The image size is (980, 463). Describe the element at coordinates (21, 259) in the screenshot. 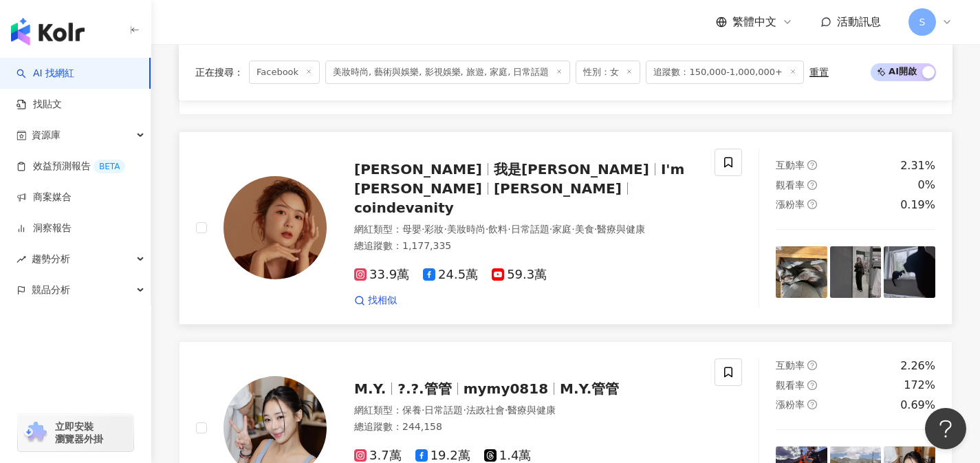

I see `span: rise` at that location.